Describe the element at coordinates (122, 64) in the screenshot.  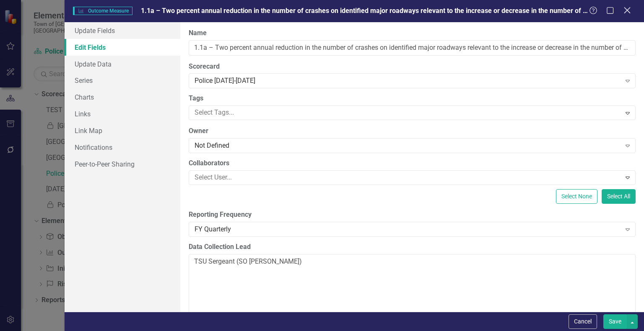
I see `a: Update Data` at that location.